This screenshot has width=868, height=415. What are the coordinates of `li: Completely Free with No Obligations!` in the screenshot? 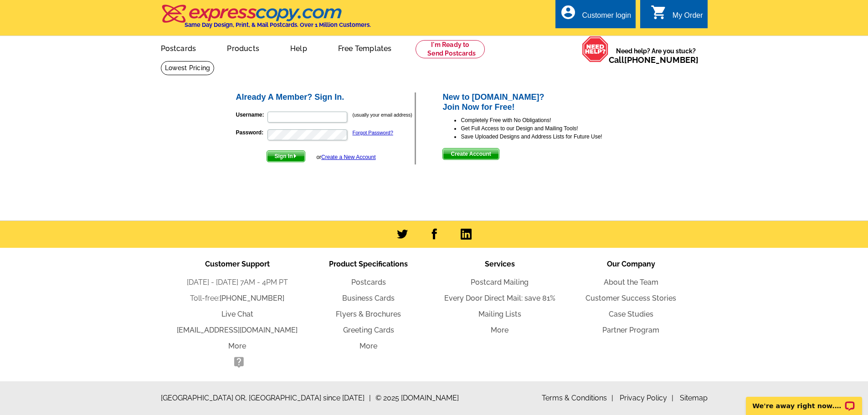 It's located at (547, 120).